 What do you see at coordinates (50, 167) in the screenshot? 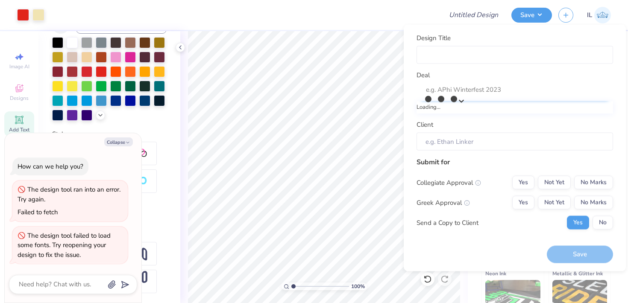
I see `div: How can we help you?` at bounding box center [50, 167].